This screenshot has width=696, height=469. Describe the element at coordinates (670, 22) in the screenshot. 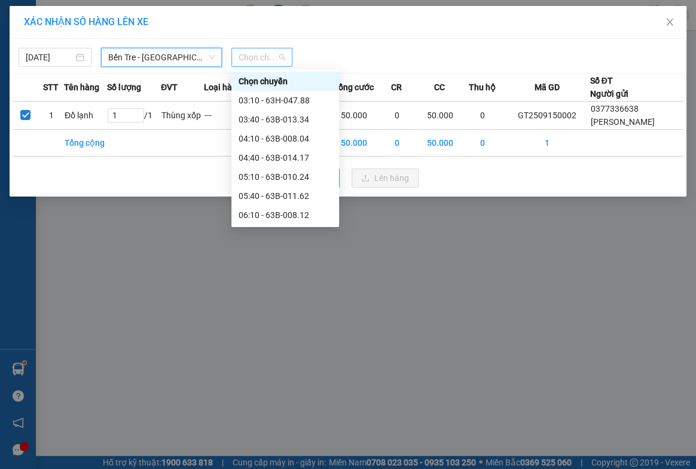

I see `span: close` at that location.